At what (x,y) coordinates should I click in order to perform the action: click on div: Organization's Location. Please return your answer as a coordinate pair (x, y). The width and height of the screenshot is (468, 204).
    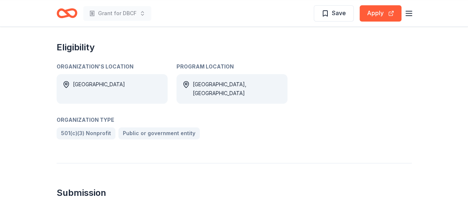
    Looking at the image, I should click on (112, 67).